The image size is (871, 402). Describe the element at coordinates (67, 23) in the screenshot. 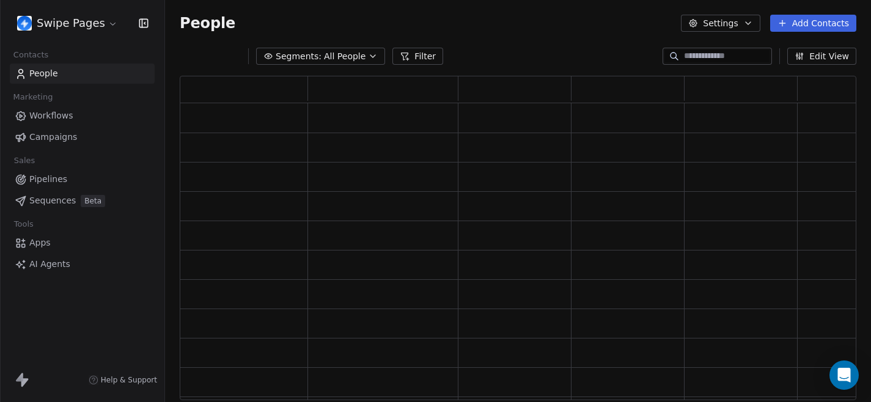

I see `button: Swipe Pages` at that location.